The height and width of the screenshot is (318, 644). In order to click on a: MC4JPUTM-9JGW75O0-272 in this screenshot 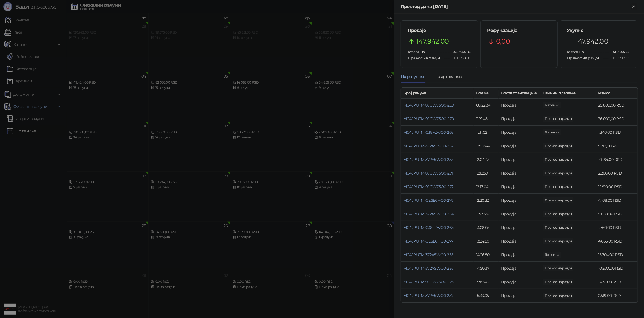, I will do `click(429, 187)`.